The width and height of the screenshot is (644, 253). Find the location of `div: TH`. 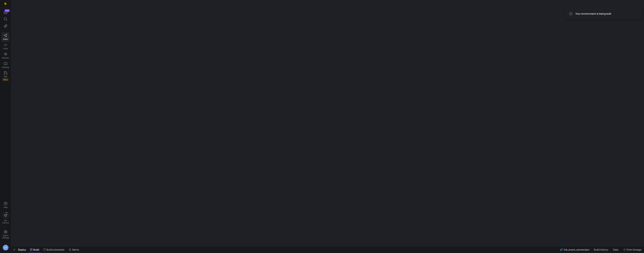

div: TH is located at coordinates (6, 247).